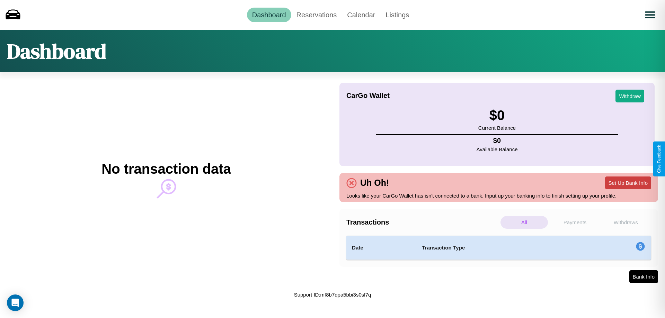  I want to click on p: Looks like your CarGo Wallet has isn't connected to a bank. Input up your banking info to finish ..., so click(498, 196).